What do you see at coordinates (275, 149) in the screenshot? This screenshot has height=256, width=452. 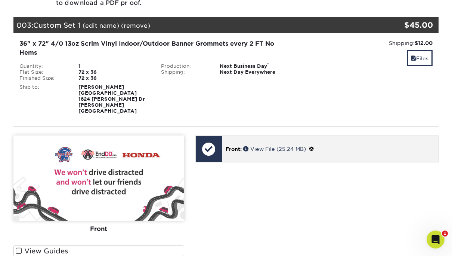 I see `a: View File (25.24 MB)` at bounding box center [275, 149].